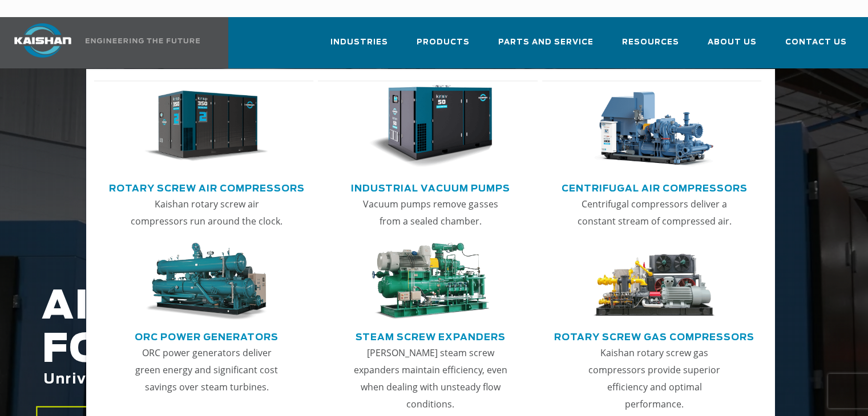  What do you see at coordinates (359, 47) in the screenshot?
I see `a: Industries` at bounding box center [359, 47].